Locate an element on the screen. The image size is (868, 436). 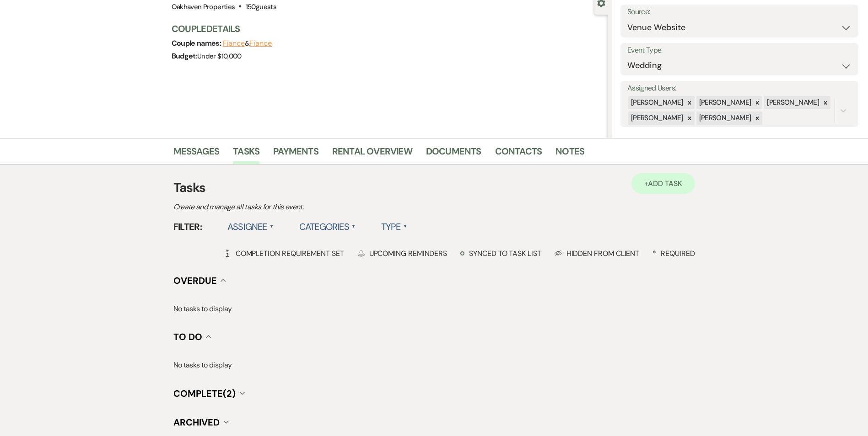
span: Oakhaven Properties is located at coordinates (203, 7).